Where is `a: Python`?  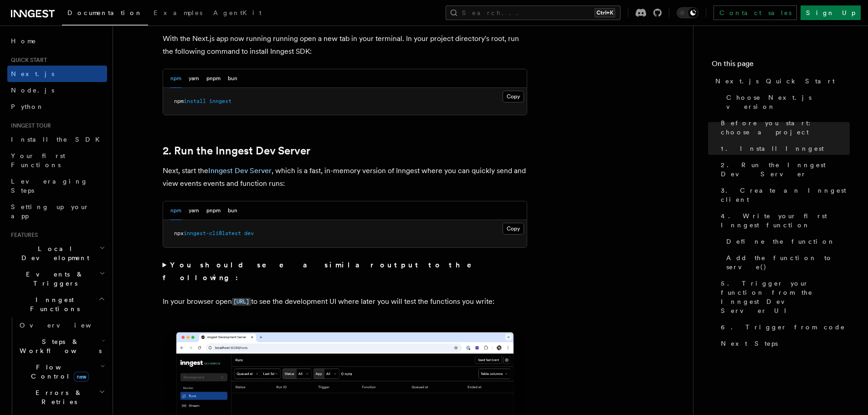 a: Python is located at coordinates (57, 106).